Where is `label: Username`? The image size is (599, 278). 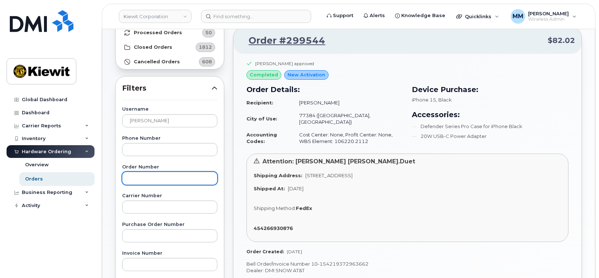
label: Username is located at coordinates (170, 109).